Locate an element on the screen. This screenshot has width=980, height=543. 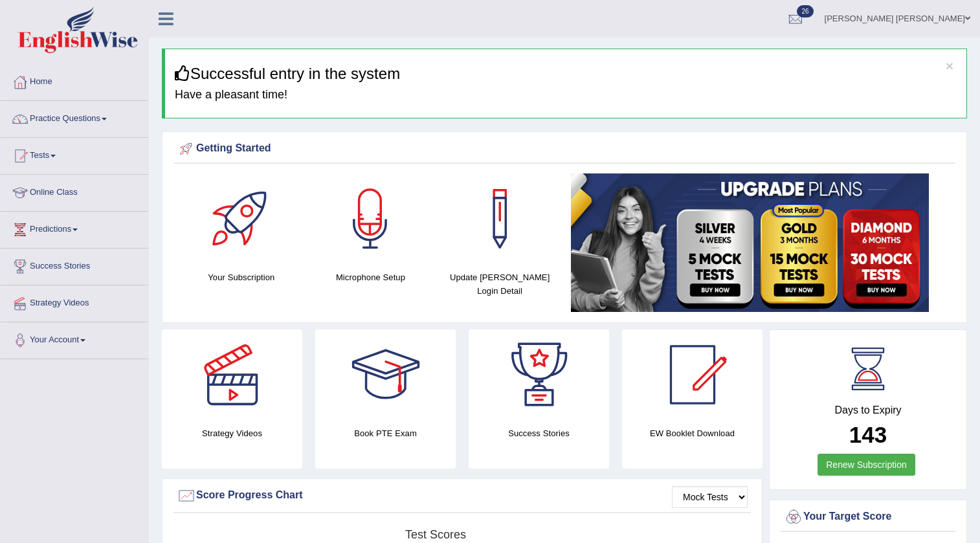
a: Practice Questions is located at coordinates (75, 117).